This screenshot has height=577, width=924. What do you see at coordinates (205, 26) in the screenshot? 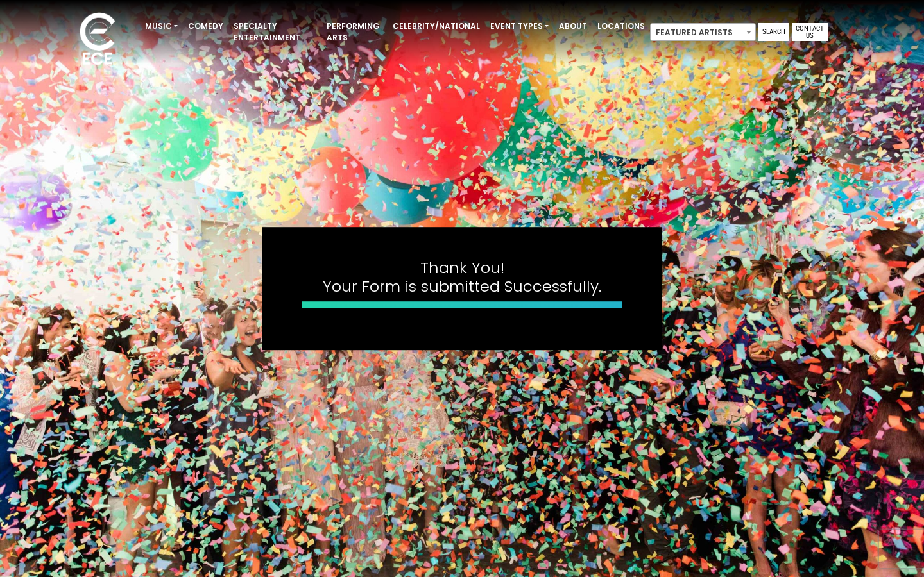
I see `a: Comedy` at bounding box center [205, 26].